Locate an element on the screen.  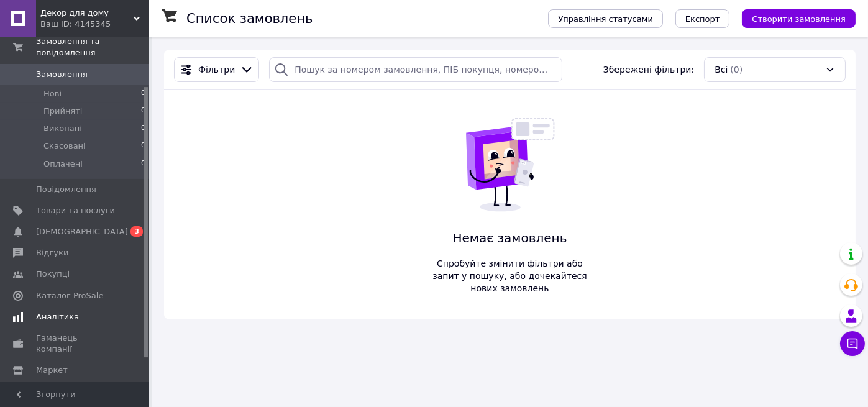
button: Управління статусами is located at coordinates (606, 19).